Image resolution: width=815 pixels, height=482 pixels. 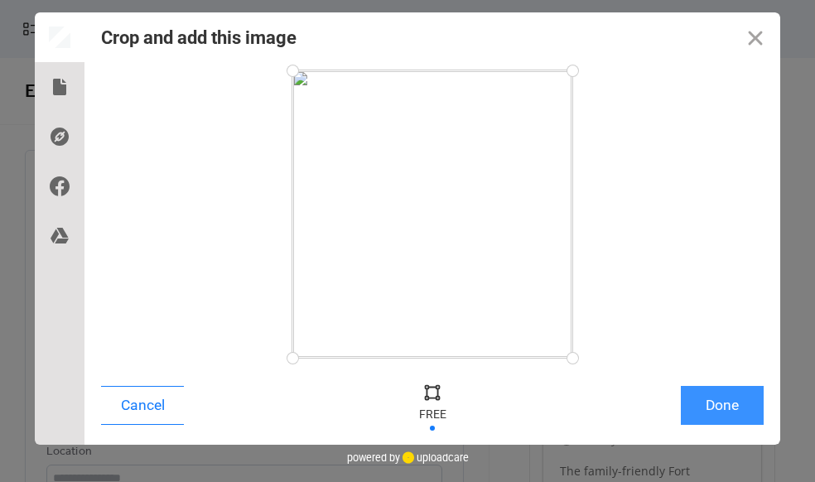 What do you see at coordinates (60, 137) in the screenshot?
I see `div: Direct Link` at bounding box center [60, 137].